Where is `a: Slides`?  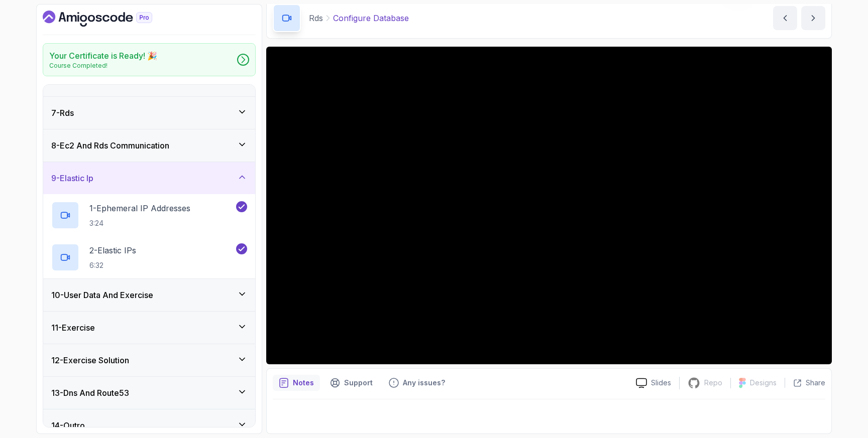
a: Slides is located at coordinates (654, 383).